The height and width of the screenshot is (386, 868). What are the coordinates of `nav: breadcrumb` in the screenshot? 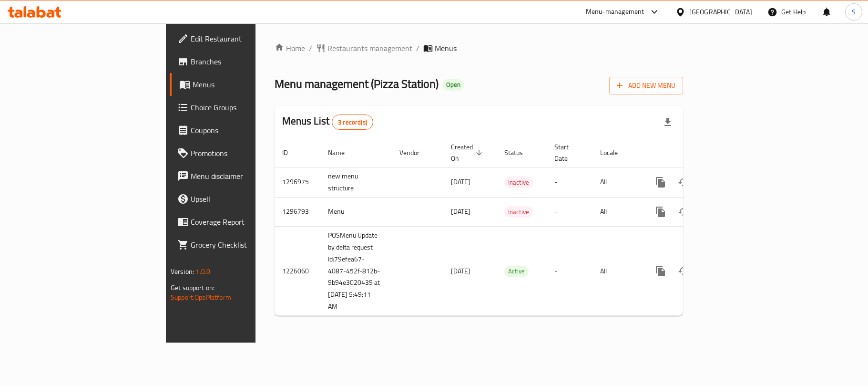 It's located at (478, 48).